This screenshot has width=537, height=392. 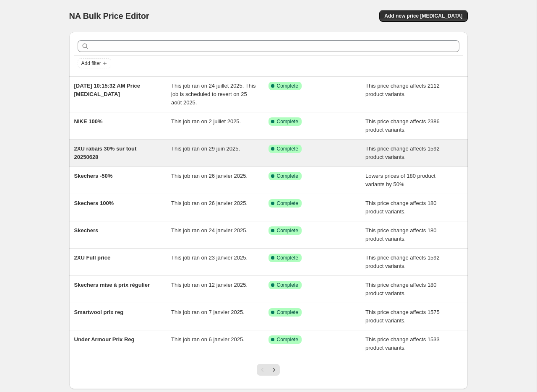 I want to click on span: Skechers 100%, so click(x=94, y=203).